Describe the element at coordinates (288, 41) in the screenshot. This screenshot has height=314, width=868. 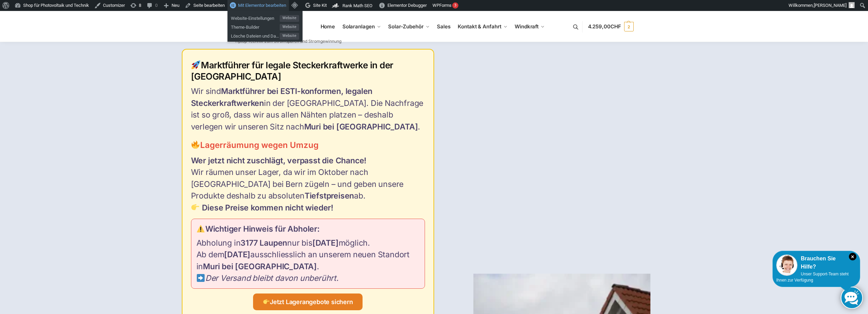
I see `p: Tiptop Technik zum Stromsparen und Stromgewinnung` at that location.